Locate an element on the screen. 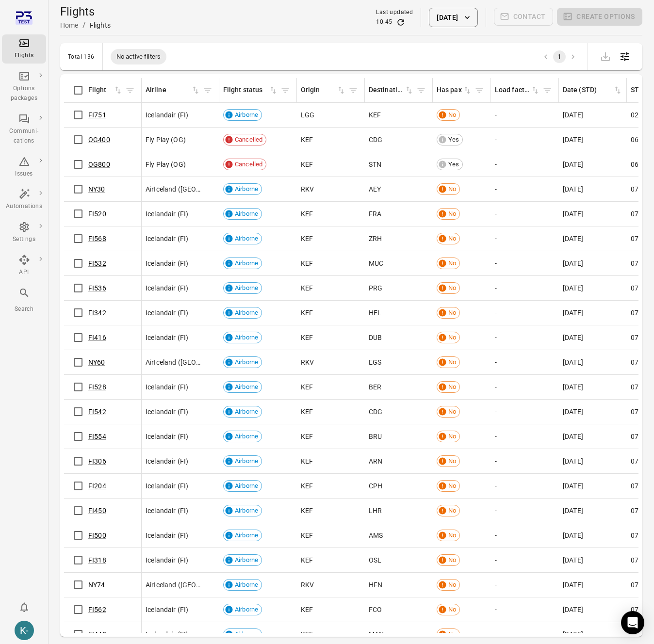  a: NY60 is located at coordinates (96, 363).